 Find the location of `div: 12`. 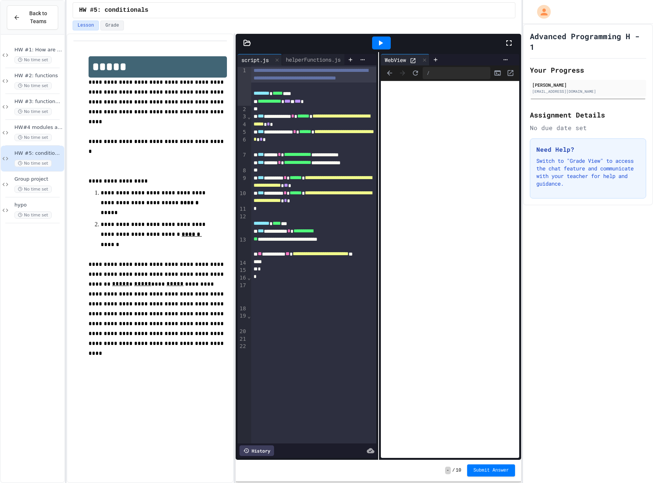

div: 12 is located at coordinates (242, 224).